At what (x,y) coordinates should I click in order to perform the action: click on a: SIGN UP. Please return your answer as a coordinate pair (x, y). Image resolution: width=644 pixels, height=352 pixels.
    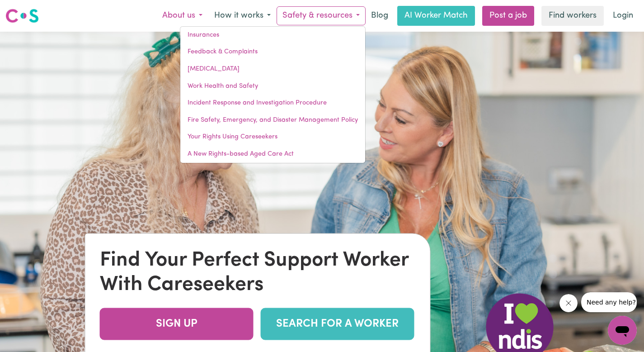
    Looking at the image, I should click on (177, 324).